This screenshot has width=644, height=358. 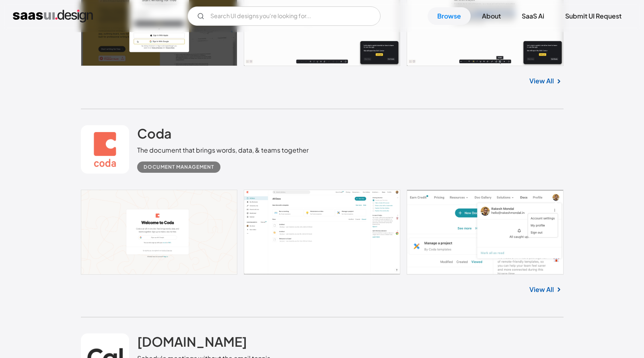 I want to click on a: SaaS Ai, so click(x=533, y=16).